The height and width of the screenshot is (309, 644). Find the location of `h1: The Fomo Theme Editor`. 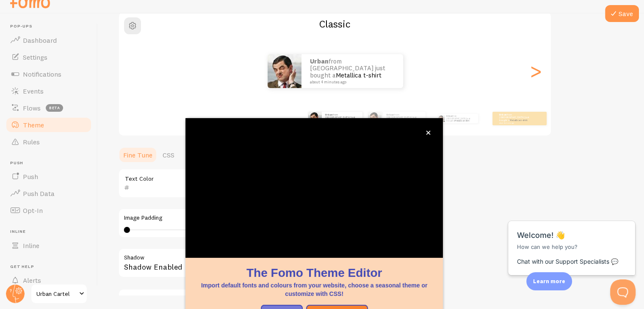

h1: The Fomo Theme Editor is located at coordinates (314, 272).